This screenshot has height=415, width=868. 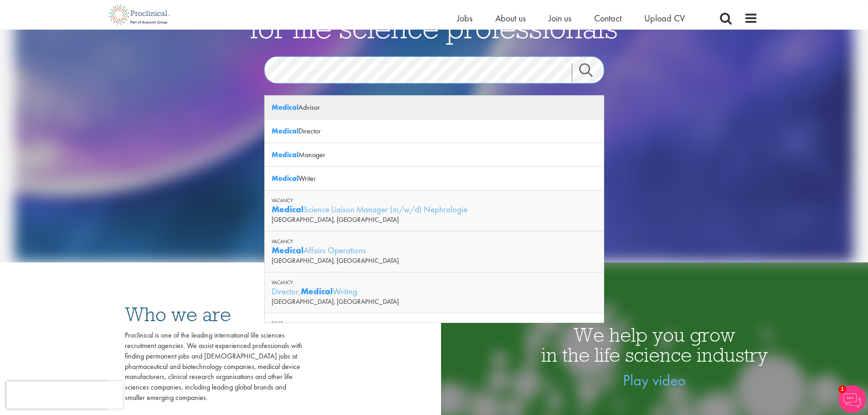 I want to click on div: Proclinical is one of the leading international life sciences recruitment agencies. We assist exp..., so click(x=213, y=367).